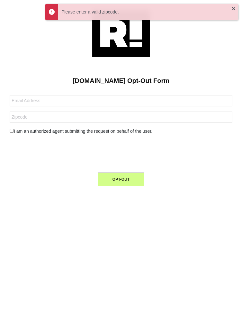 The width and height of the screenshot is (242, 333). Describe the element at coordinates (121, 179) in the screenshot. I see `button: OPT-OUT` at that location.